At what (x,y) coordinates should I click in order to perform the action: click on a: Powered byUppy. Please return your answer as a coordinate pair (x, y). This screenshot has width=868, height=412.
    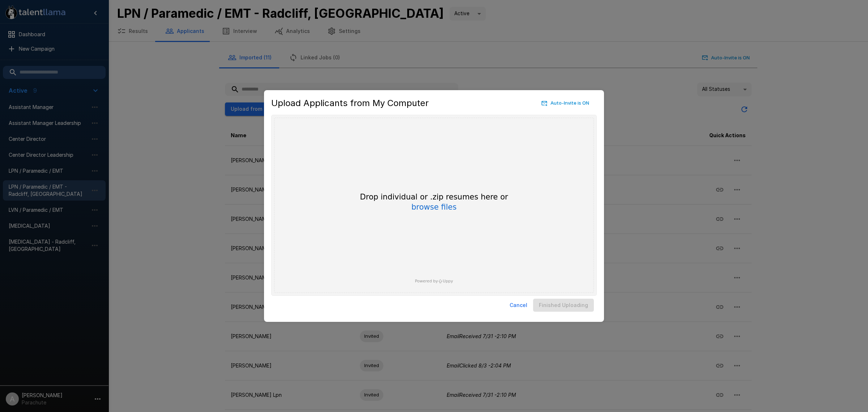
    Looking at the image, I should click on (434, 281).